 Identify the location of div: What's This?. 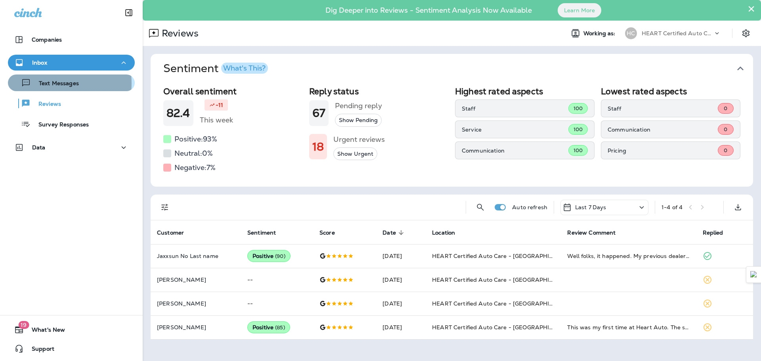
(244, 68).